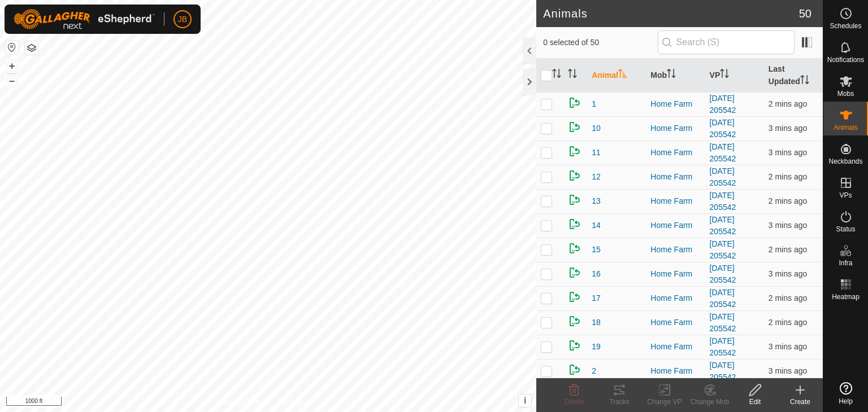 This screenshot has height=412, width=868. Describe the element at coordinates (12, 48) in the screenshot. I see `button: Reset Map` at that location.